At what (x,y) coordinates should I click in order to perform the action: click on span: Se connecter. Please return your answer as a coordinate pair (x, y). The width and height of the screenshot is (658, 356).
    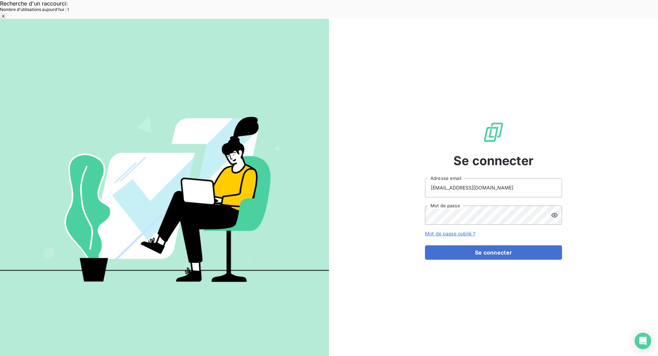
    Looking at the image, I should click on (493, 161).